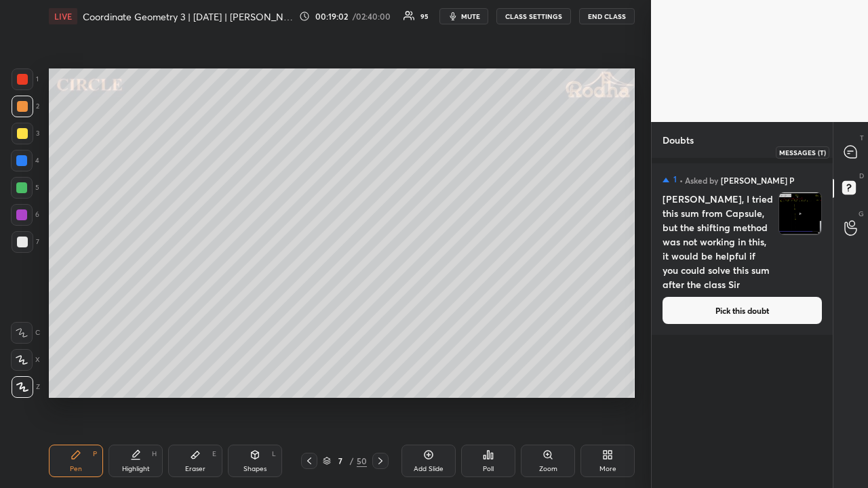 The height and width of the screenshot is (488, 868). Describe the element at coordinates (25, 106) in the screenshot. I see `div: 2` at that location.